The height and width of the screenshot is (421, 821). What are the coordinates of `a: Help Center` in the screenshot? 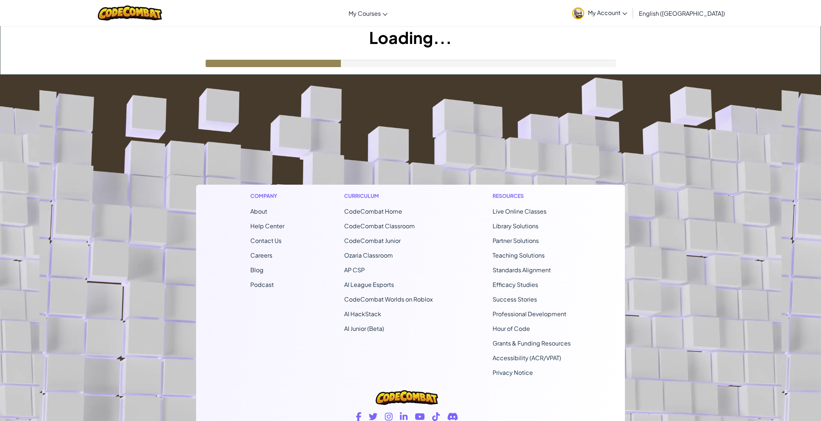 It's located at (267, 226).